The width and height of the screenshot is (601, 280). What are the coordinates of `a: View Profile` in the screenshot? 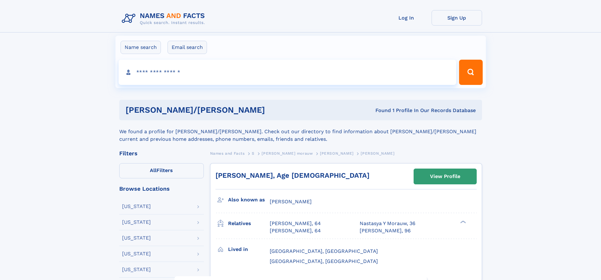 It's located at (445, 176).